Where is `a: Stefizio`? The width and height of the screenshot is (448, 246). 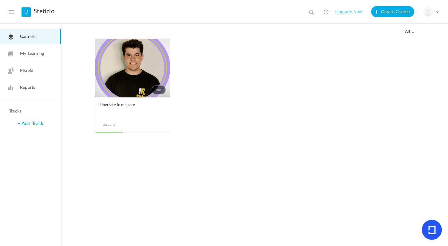
a: Stefizio is located at coordinates (44, 11).